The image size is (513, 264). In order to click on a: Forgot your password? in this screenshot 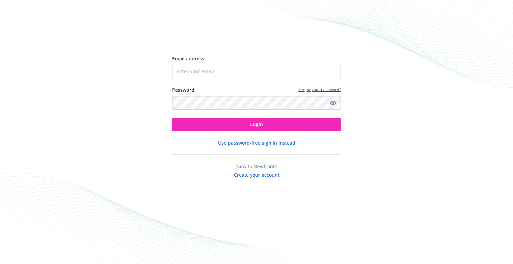, I will do `click(319, 89)`.